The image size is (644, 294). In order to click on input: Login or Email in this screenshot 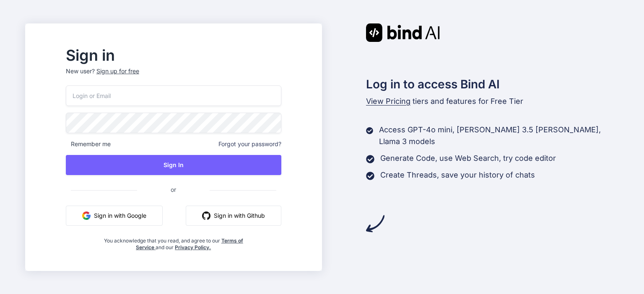, I will do `click(173, 95)`.